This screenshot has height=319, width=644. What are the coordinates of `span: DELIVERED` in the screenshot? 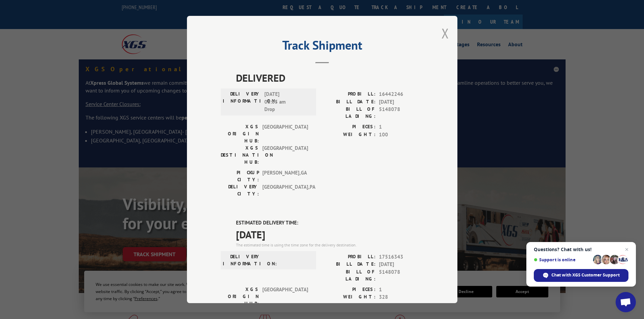 It's located at (329, 78).